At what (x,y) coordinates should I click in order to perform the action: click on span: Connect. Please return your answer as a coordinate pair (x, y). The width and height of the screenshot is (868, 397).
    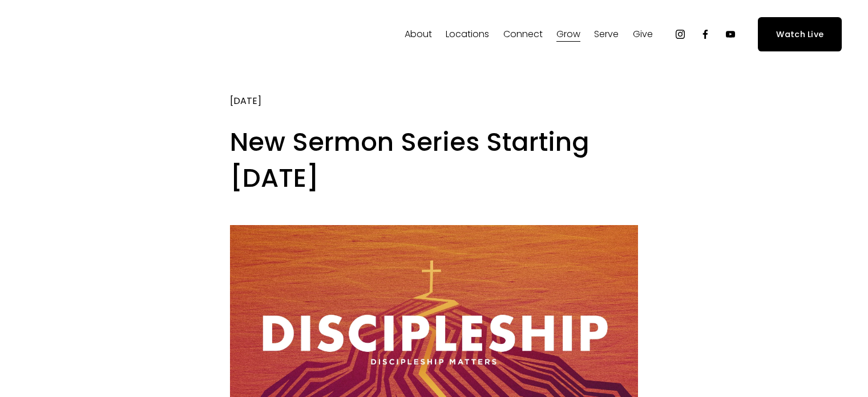
    Looking at the image, I should click on (523, 34).